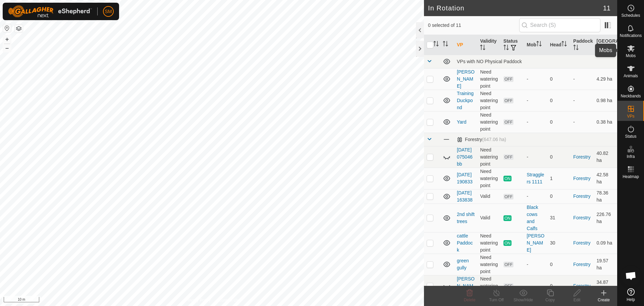 The height and width of the screenshot is (306, 644). Describe the element at coordinates (108, 11) in the screenshot. I see `span: SM` at that location.